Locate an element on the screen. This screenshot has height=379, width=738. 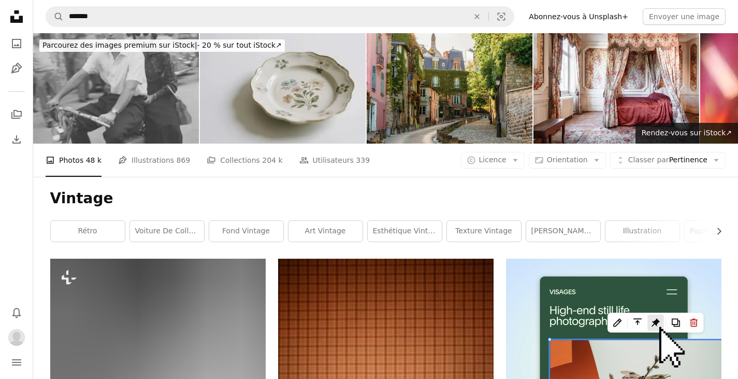
img: Jeune couple sur scooter vintage. is located at coordinates (116, 88).